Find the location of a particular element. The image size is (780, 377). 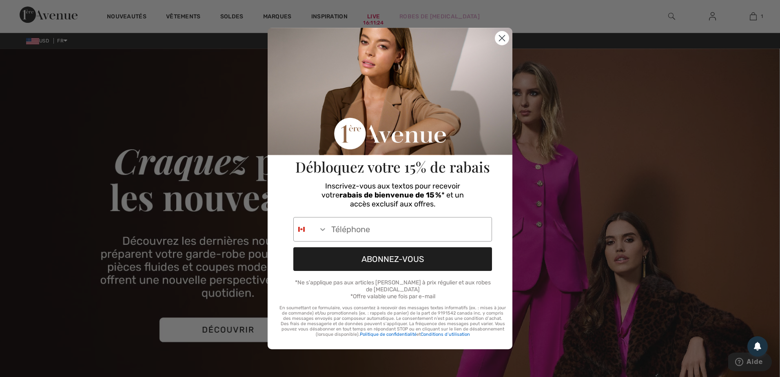

span: rabais de bienvenue de 15 % is located at coordinates (390, 195).